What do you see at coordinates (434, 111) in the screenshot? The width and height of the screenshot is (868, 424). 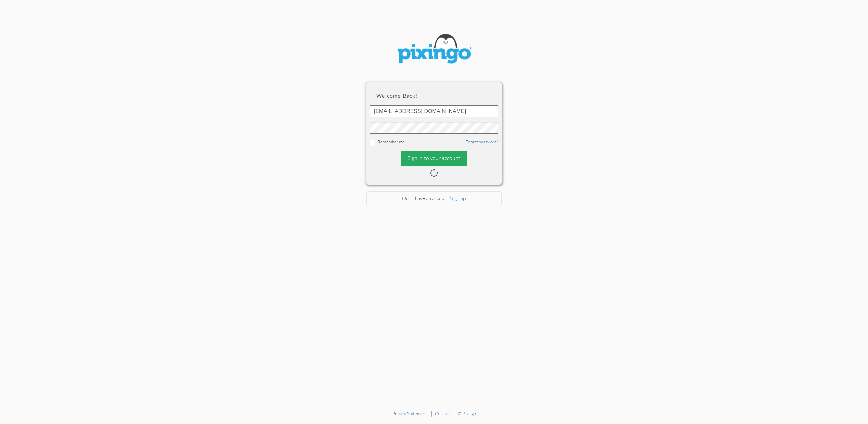 I see `input: ID or Email` at bounding box center [434, 111].